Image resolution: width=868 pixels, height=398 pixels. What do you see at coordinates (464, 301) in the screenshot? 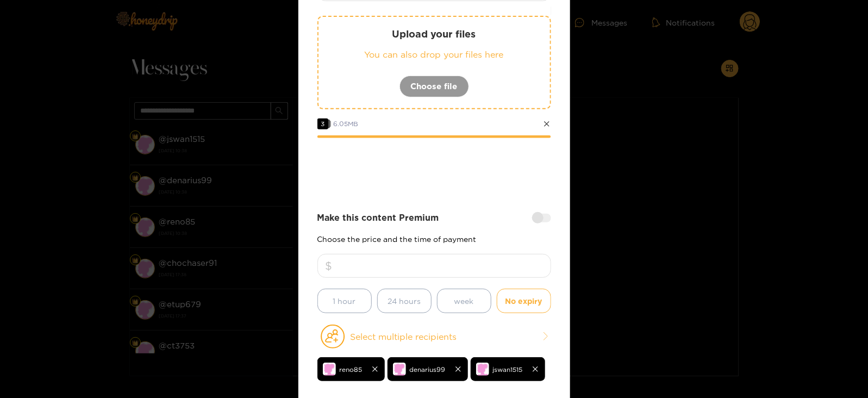
I see `button: week` at bounding box center [464, 301].